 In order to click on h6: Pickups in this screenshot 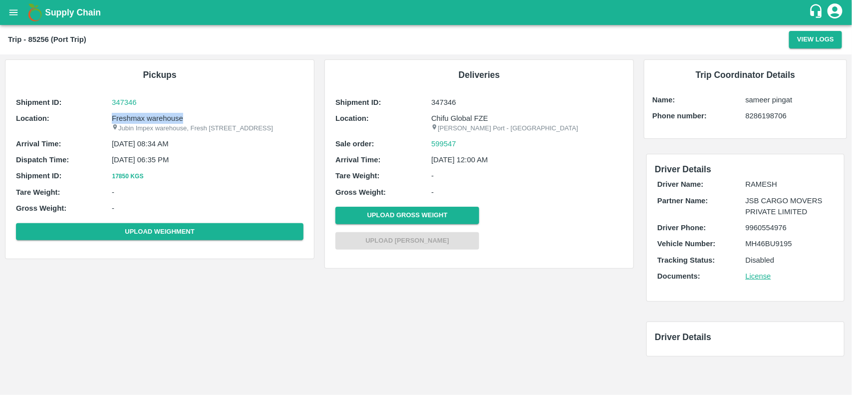, I will do `click(160, 75)`.